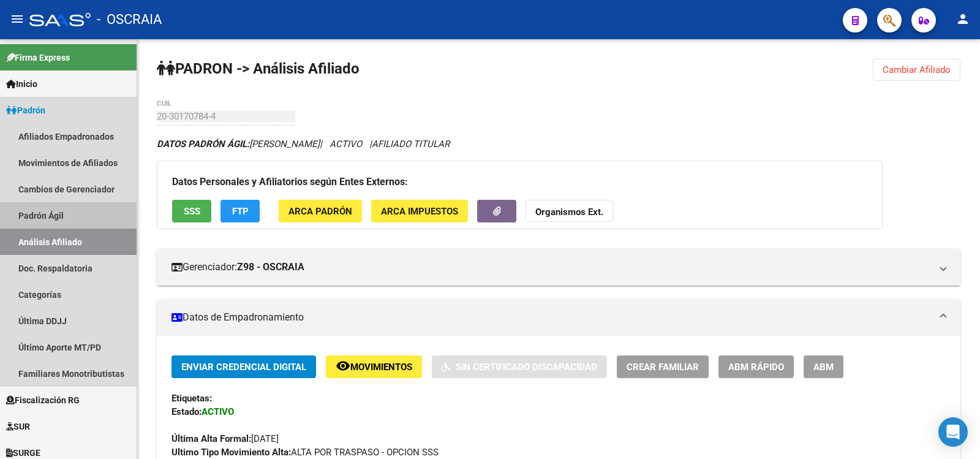 This screenshot has width=980, height=459. What do you see at coordinates (43, 400) in the screenshot?
I see `span: Fiscalización RG` at bounding box center [43, 400].